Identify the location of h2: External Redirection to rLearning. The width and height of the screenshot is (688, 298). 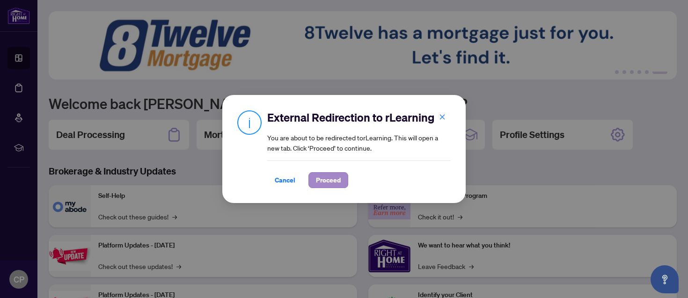
(359, 117).